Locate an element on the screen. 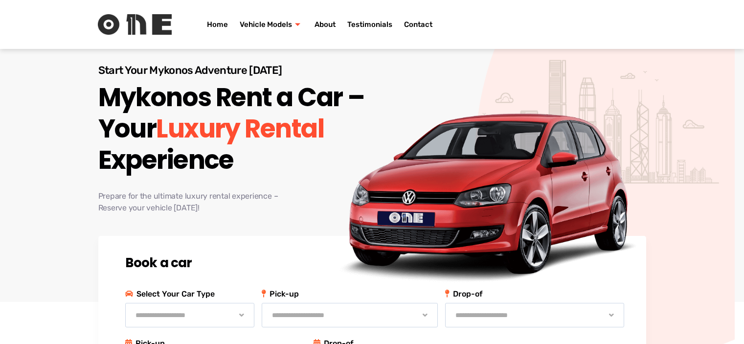  h2: Book a car is located at coordinates (375, 263).